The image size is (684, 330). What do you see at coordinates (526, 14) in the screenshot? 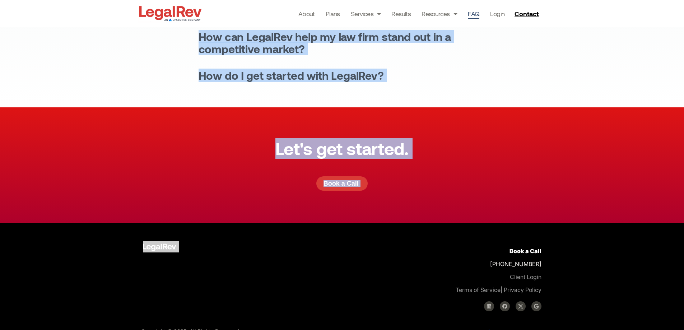
I see `span: Contact` at bounding box center [526, 14].